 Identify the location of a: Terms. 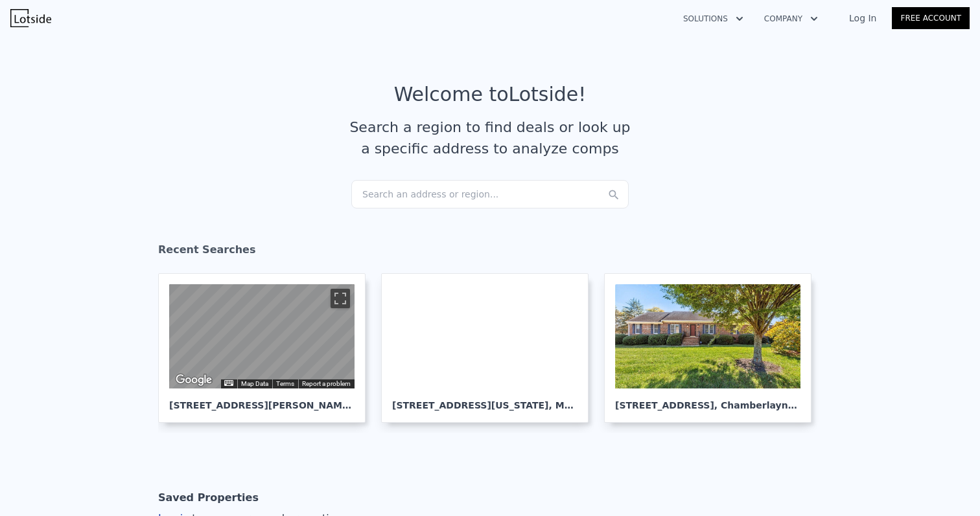
(285, 384).